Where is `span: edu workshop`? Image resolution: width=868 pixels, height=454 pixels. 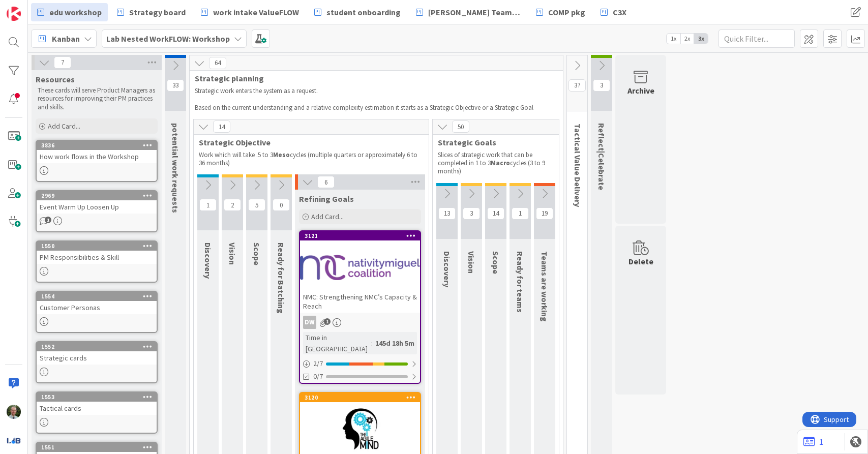
span: edu workshop is located at coordinates (75, 12).